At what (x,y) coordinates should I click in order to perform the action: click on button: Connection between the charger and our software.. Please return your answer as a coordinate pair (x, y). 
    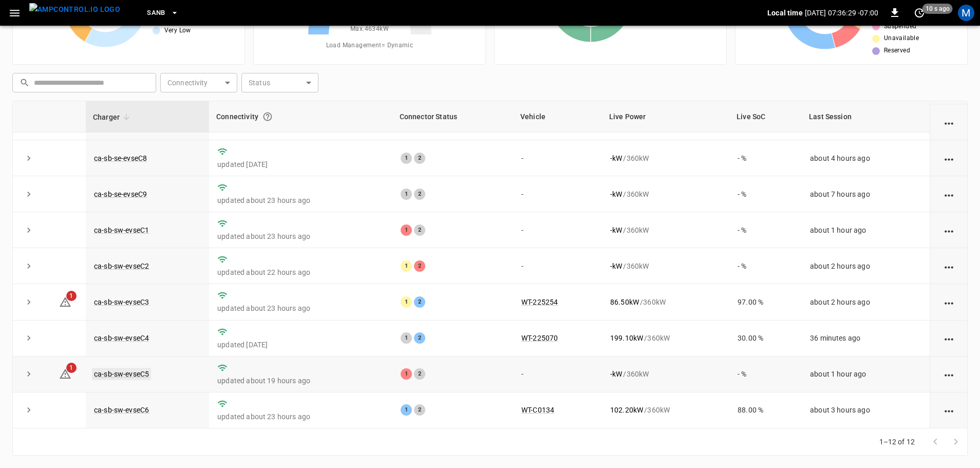
    Looking at the image, I should click on (267, 117).